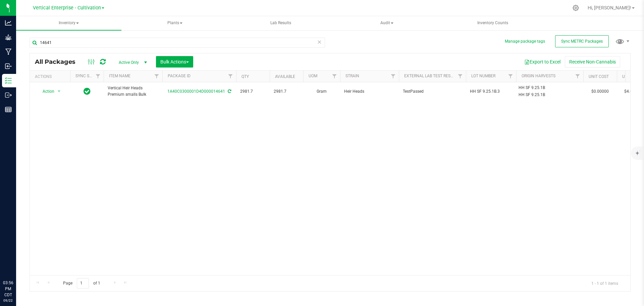 The height and width of the screenshot is (306, 644). I want to click on inline-svg: Outbound, so click(8, 95).